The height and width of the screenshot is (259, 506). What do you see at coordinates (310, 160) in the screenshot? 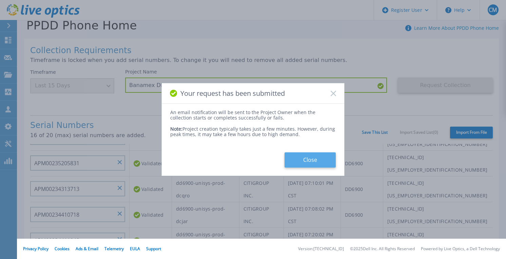
I see `button: Close` at bounding box center [310, 160].